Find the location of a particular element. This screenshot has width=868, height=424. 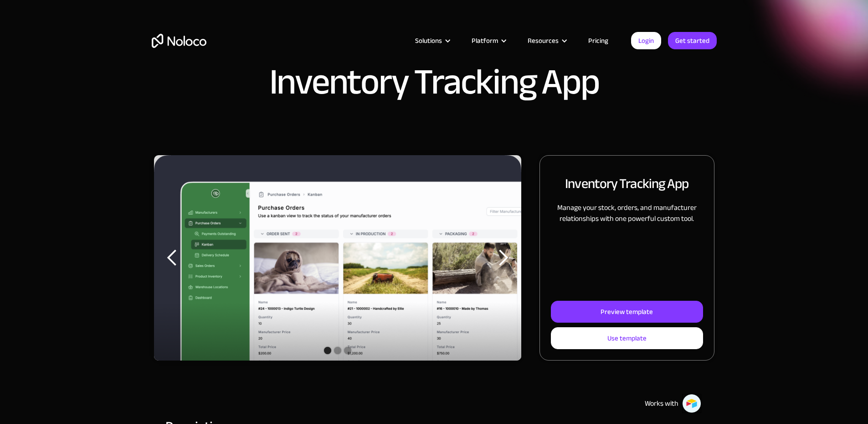

div: next slide is located at coordinates (504, 258).